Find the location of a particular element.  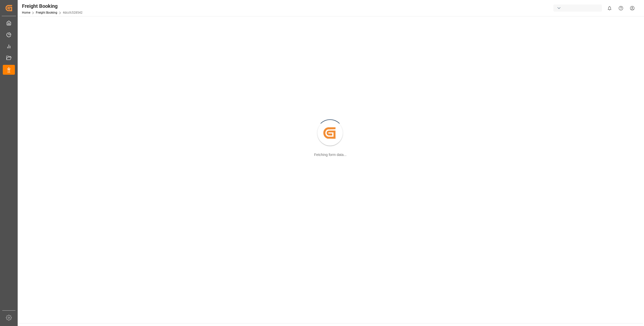

button: Help Center is located at coordinates (621, 8).